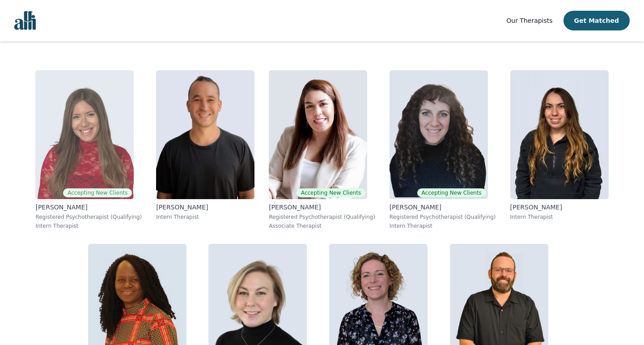  I want to click on p: Associate Therapist, so click(322, 226).